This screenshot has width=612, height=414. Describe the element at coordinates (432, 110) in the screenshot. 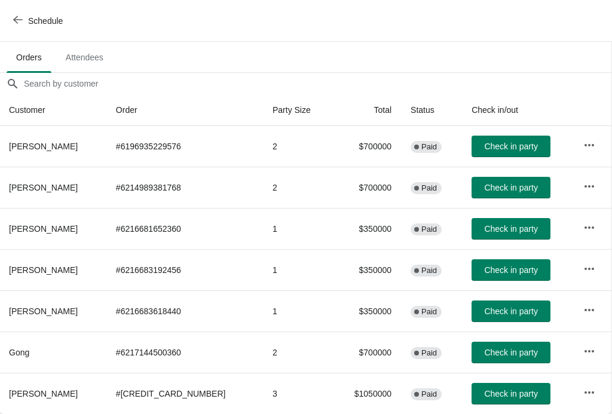

I see `th: Status` at that location.